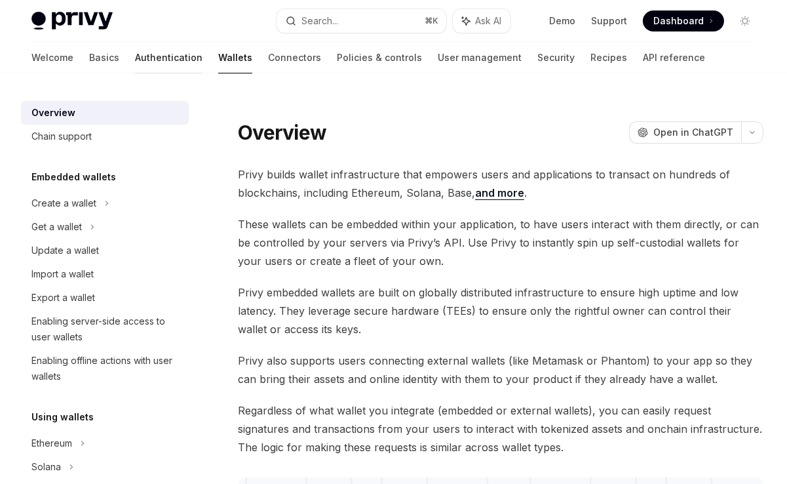  What do you see at coordinates (488, 21) in the screenshot?
I see `span: Ask AI` at bounding box center [488, 21].